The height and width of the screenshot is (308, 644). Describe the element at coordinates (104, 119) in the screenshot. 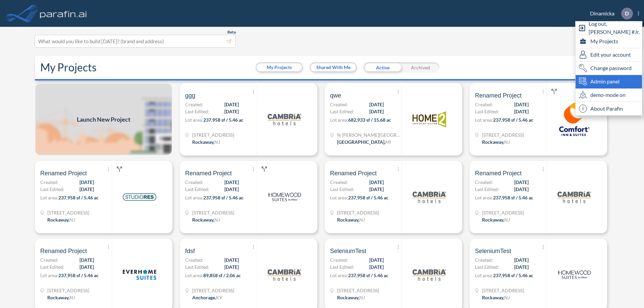

I see `a: Launch New Project` at that location.